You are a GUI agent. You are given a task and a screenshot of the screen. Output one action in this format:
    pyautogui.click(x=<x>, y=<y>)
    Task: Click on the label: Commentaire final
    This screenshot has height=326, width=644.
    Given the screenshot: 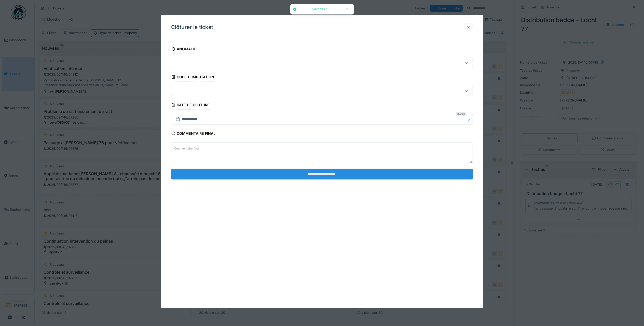 What is the action you would take?
    pyautogui.click(x=186, y=148)
    